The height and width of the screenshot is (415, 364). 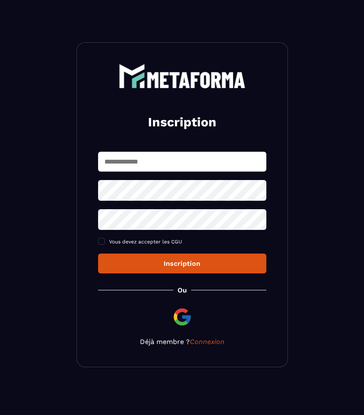 I want to click on img: logo, so click(x=182, y=76).